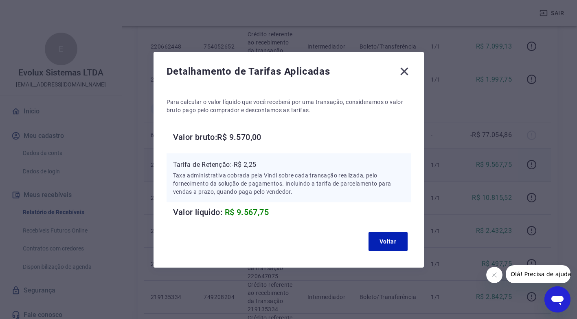 The image size is (577, 319). I want to click on h6: Valor bruto: R$ 9.570,00, so click(292, 137).